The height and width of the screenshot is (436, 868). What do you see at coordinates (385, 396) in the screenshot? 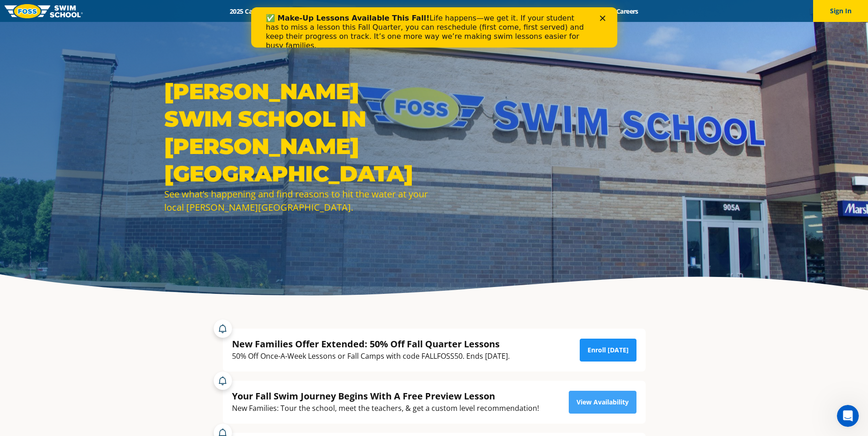
I see `div: Your Fall Swim Journey Begins With A Free Preview Lesson` at bounding box center [385, 396].